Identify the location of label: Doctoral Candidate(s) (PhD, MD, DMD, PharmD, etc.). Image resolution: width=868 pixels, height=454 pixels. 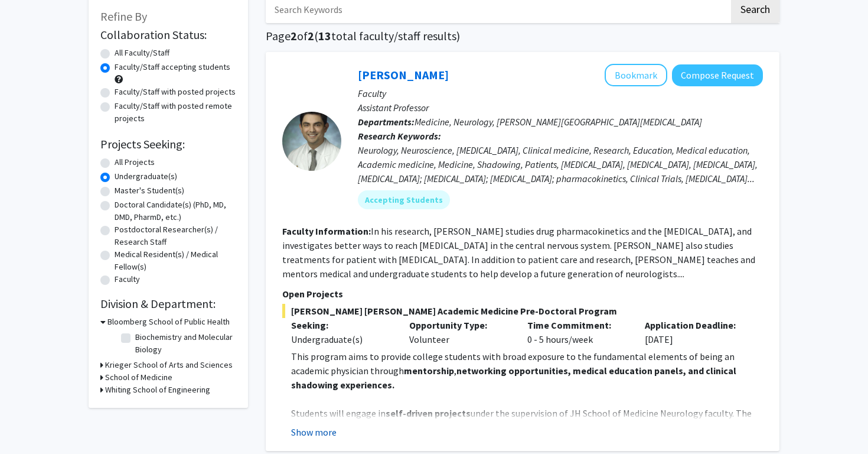
(176, 211).